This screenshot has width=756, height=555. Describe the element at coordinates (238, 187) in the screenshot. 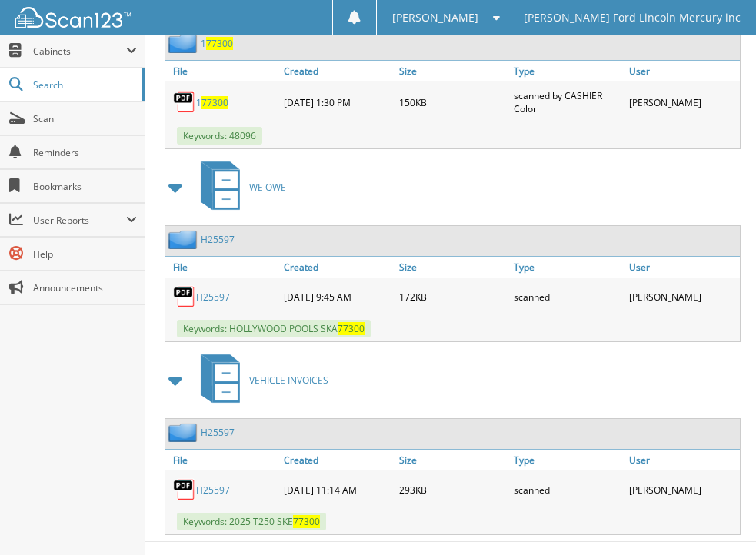

I see `a: WE OWE` at that location.